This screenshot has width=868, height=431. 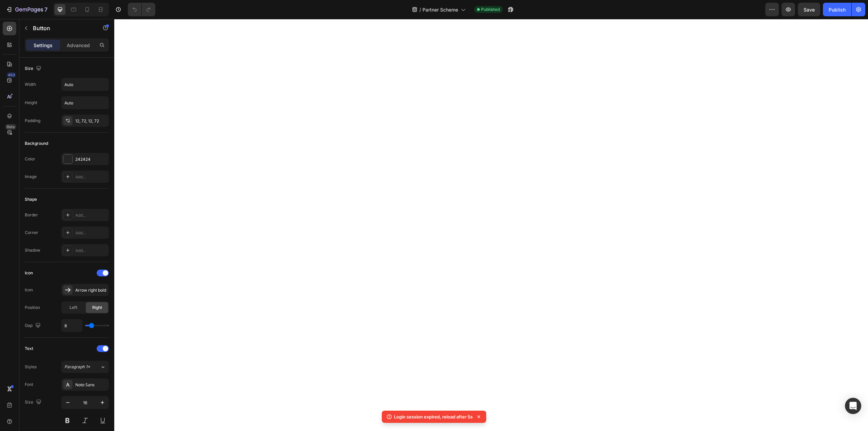 I want to click on div: Position, so click(x=32, y=308).